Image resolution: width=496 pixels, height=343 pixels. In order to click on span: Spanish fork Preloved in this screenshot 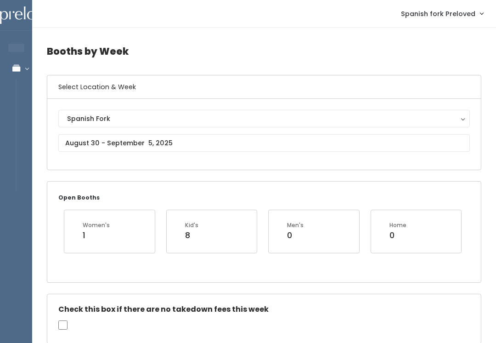, I will do `click(438, 14)`.